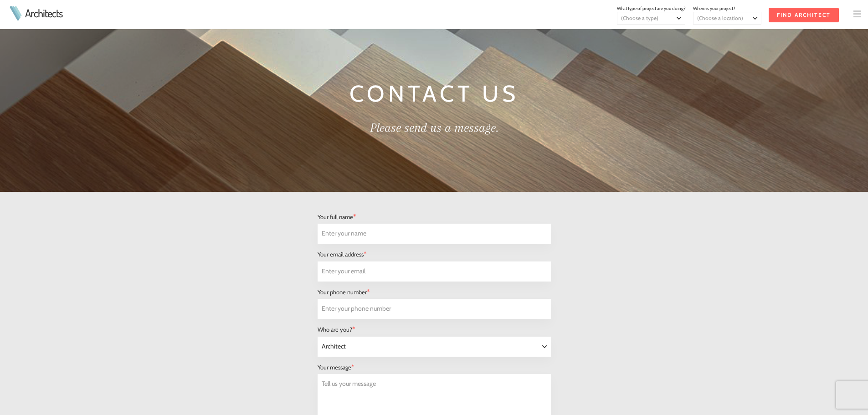 The width and height of the screenshot is (868, 415). What do you see at coordinates (15, 13) in the screenshot?
I see `img: Architects` at bounding box center [15, 13].